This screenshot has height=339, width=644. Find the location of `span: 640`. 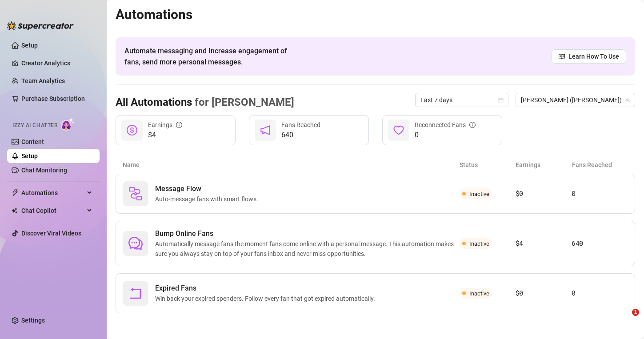

span: 640 is located at coordinates (301, 135).